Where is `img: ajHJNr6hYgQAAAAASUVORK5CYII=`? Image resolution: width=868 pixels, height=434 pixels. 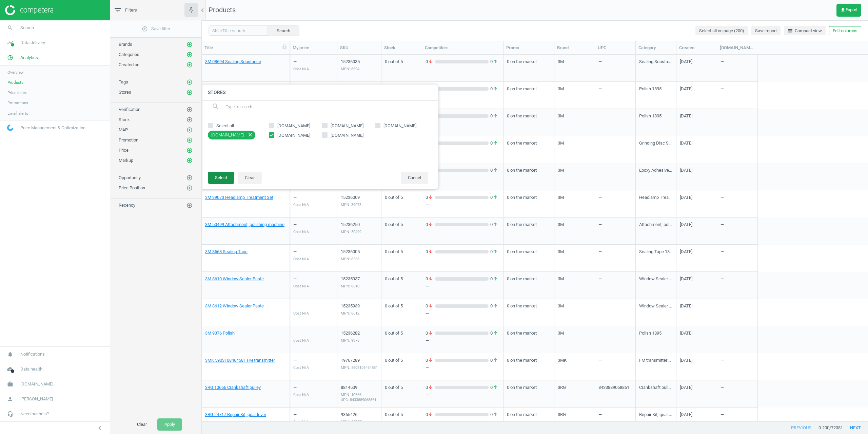
img: ajHJNr6hYgQAAAAASUVORK5CYII= is located at coordinates (29, 10).